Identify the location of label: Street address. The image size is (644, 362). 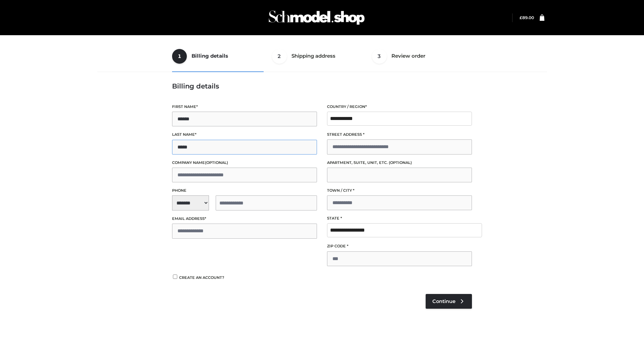
(399, 134).